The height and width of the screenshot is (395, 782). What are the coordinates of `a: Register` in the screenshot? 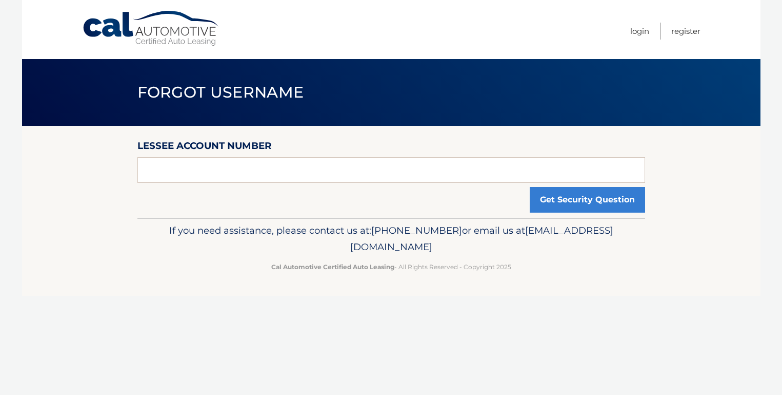 It's located at (686, 31).